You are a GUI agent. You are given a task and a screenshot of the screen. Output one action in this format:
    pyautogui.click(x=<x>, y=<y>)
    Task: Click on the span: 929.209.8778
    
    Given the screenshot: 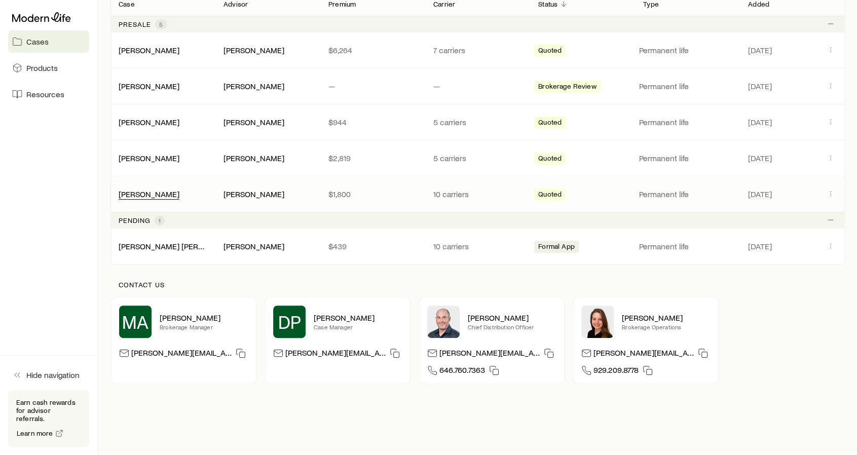 What is the action you would take?
    pyautogui.click(x=615, y=371)
    